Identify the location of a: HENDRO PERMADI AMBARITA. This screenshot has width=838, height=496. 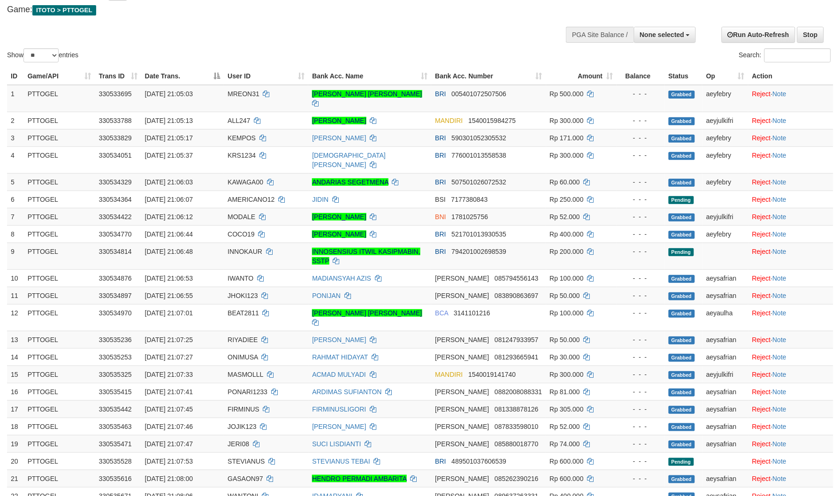
(359, 479).